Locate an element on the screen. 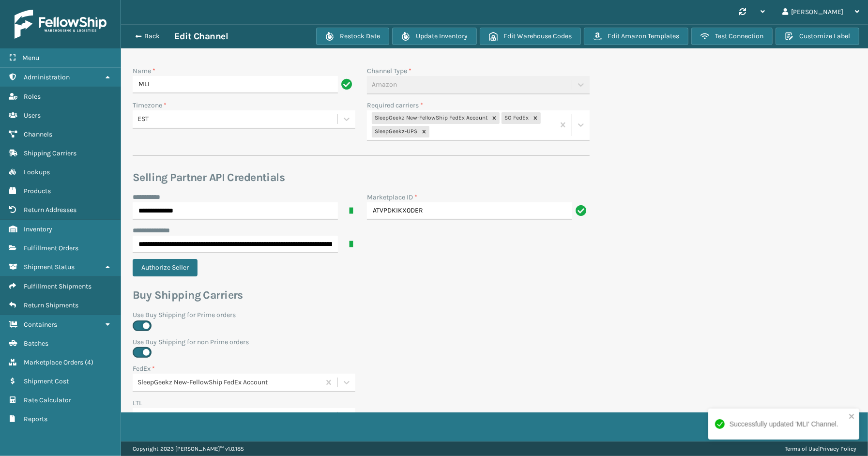  h3: Selling Partner API Credentials is located at coordinates (361, 177).